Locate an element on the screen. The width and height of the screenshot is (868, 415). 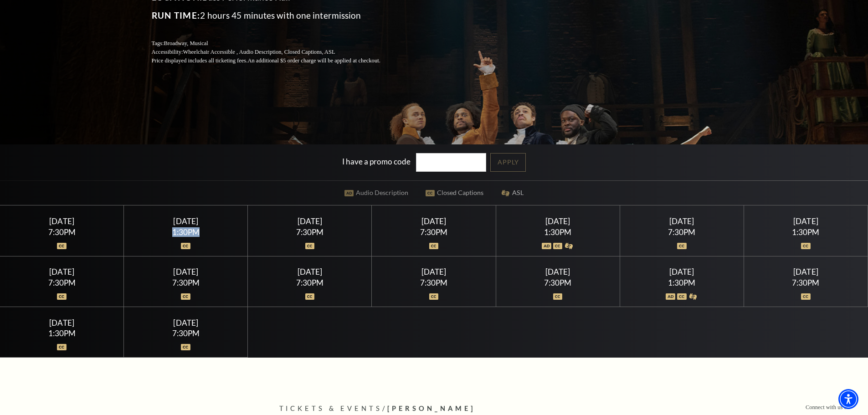
p: Tags: is located at coordinates (277, 44).